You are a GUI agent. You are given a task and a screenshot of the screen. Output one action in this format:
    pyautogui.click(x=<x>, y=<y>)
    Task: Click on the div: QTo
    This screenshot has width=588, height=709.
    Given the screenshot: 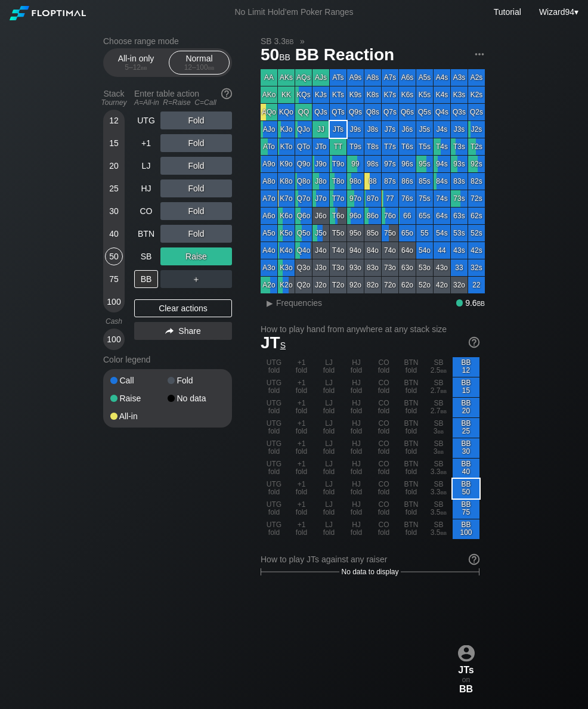 What is the action you would take?
    pyautogui.click(x=304, y=147)
    